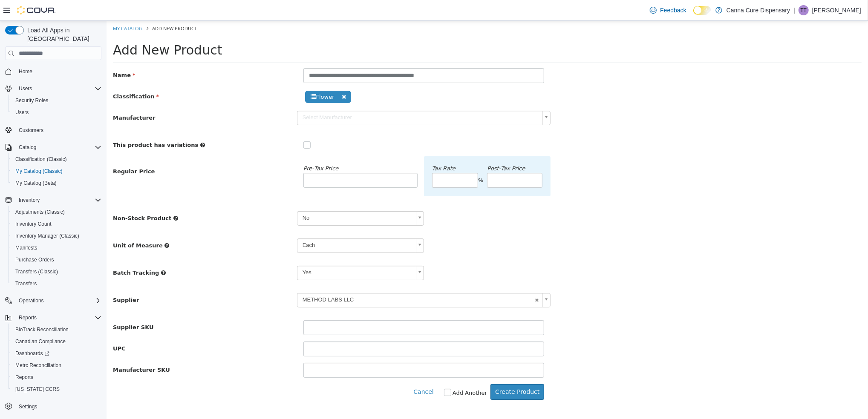  What do you see at coordinates (254, 224) in the screenshot?
I see `a: Each` at bounding box center [254, 224].